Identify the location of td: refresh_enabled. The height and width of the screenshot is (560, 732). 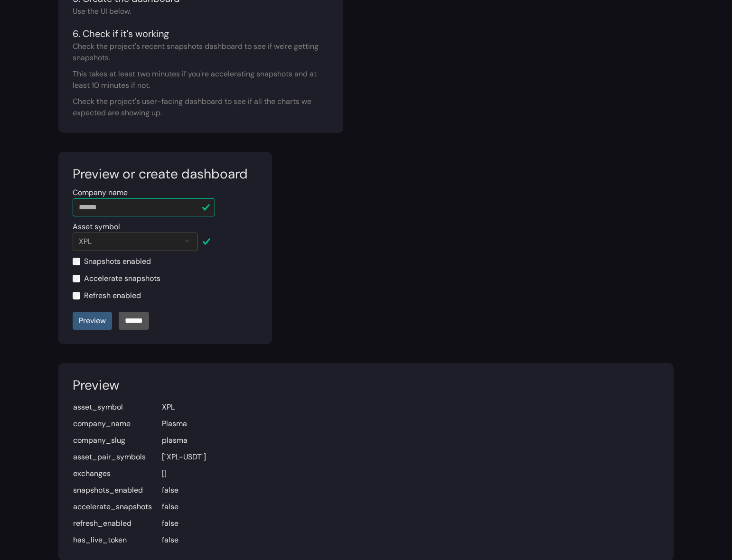
(117, 521).